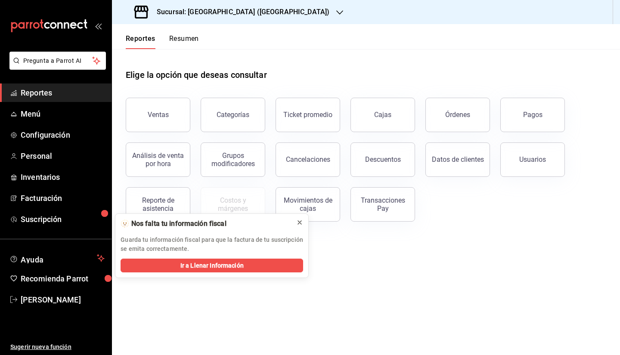  Describe the element at coordinates (458, 160) in the screenshot. I see `button: Datos de clientes` at that location.